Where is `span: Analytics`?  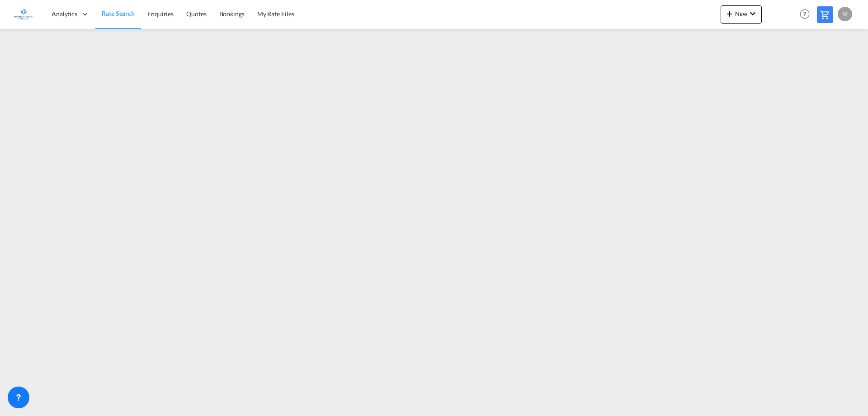
span: Analytics is located at coordinates (64, 14).